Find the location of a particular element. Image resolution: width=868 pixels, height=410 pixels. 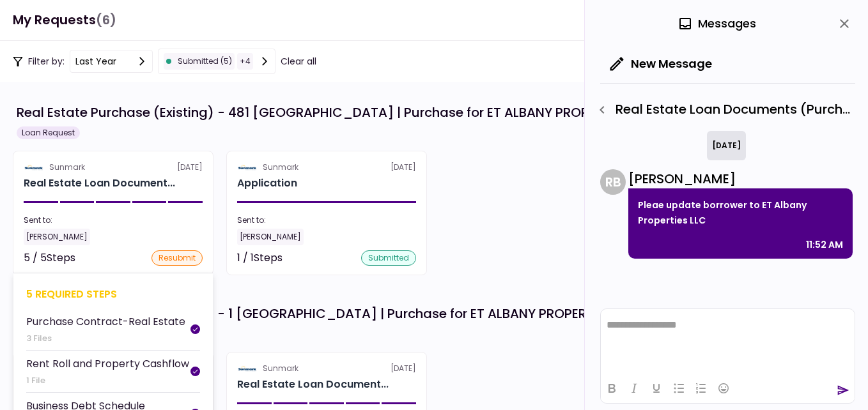

button: Emojis is located at coordinates (723, 388).